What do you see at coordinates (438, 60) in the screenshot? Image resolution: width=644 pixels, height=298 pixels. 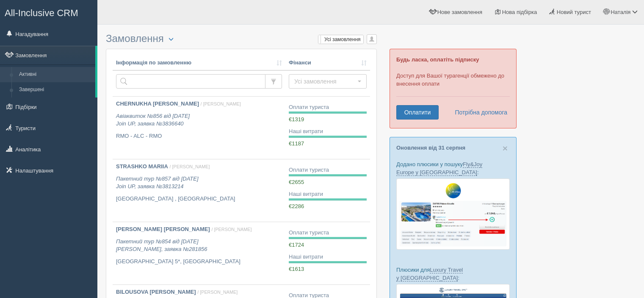 I see `b: Будь ласка, оплатіть підписку` at bounding box center [438, 60].